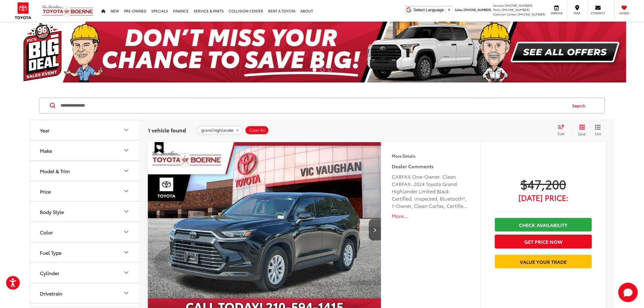 The height and width of the screenshot is (308, 644). I want to click on button: Grid View, so click(581, 130).